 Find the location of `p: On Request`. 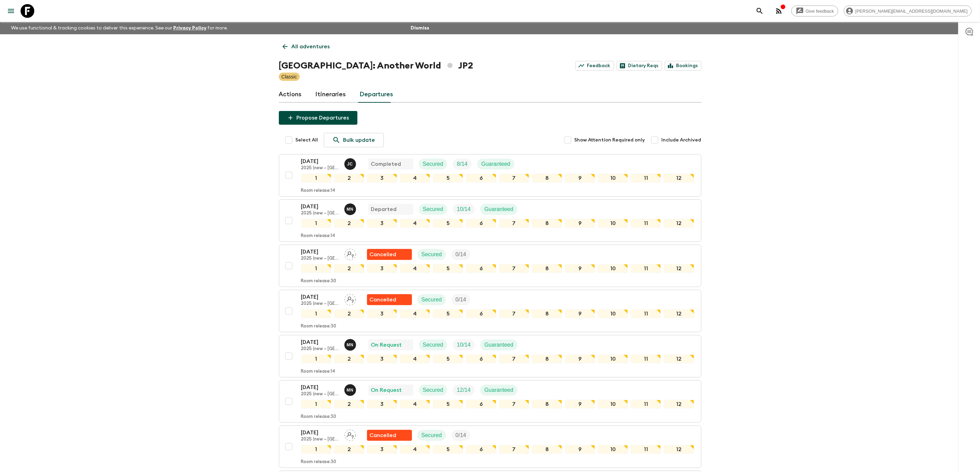

p: On Request is located at coordinates (386, 345).